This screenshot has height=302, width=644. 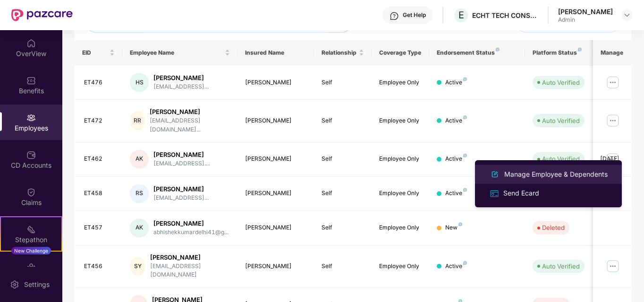 What do you see at coordinates (31, 192) in the screenshot?
I see `img: svg+xml;base64,PHN2ZyBpZD0iQ2xhaW0iIHhtbG5zPSJodHRwOi8vd3d3LnczLm9yZy8yMDAwL3N2ZyIgd2lkdGg9IjIwIi...` at bounding box center [31, 192].